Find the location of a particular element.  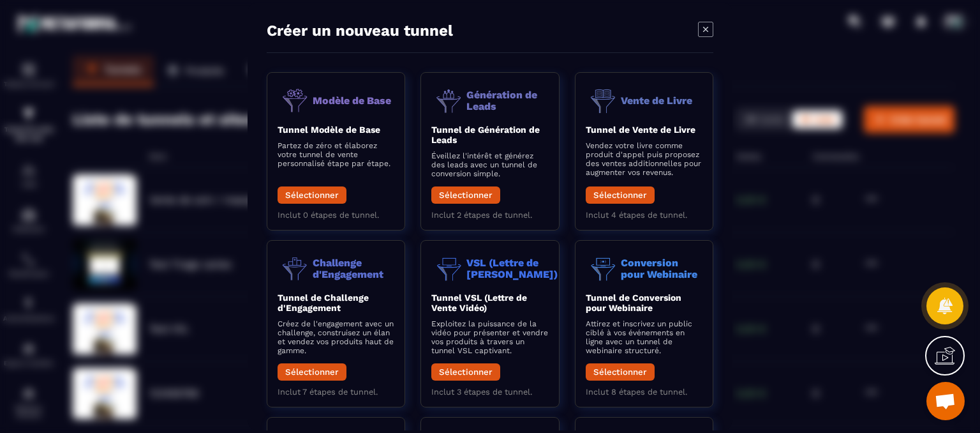

p: Attirez et inscrivez un public ciblé à vos événements en ligne avec un tunnel de webinaire struct... is located at coordinates (644, 337).